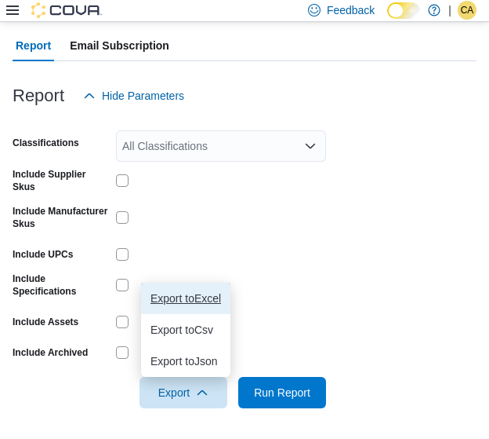  What do you see at coordinates (133, 96) in the screenshot?
I see `button: Hide Parameters` at bounding box center [133, 96].